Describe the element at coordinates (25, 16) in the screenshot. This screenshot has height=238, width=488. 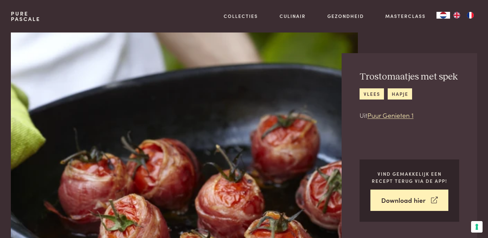
I see `a: PurePascale` at that location.